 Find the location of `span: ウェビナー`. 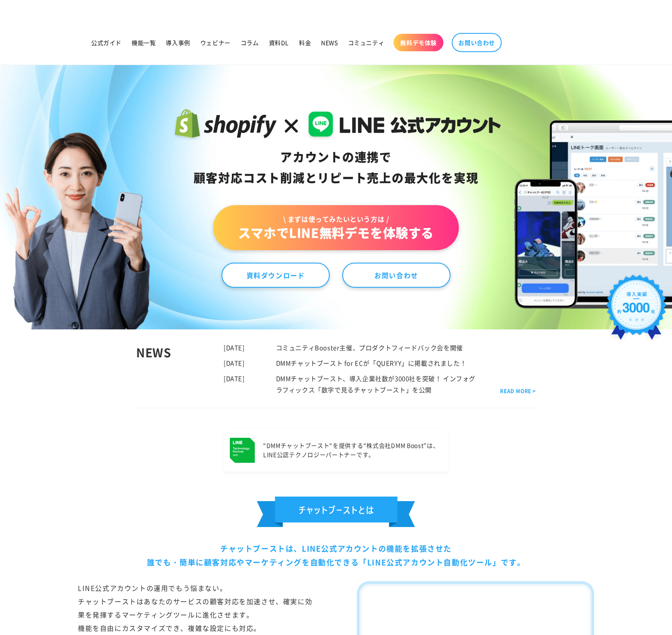

span: ウェビナー is located at coordinates (215, 43).